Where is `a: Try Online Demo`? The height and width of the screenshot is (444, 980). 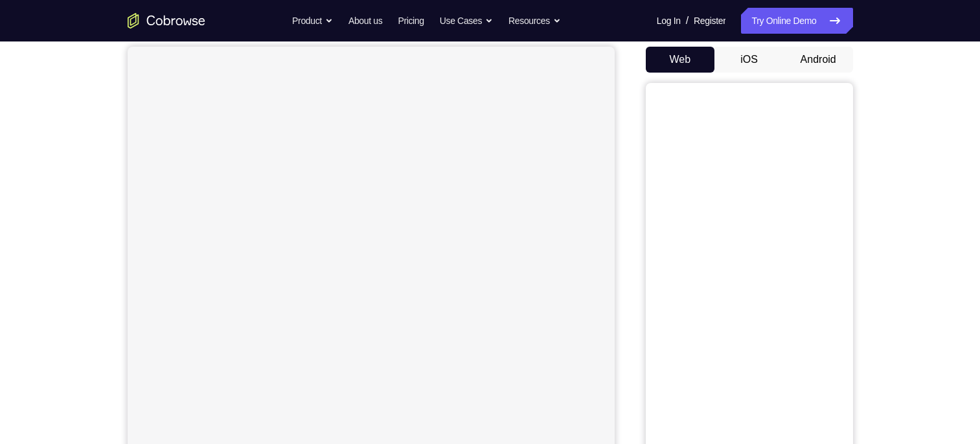 a: Try Online Demo is located at coordinates (797, 20).